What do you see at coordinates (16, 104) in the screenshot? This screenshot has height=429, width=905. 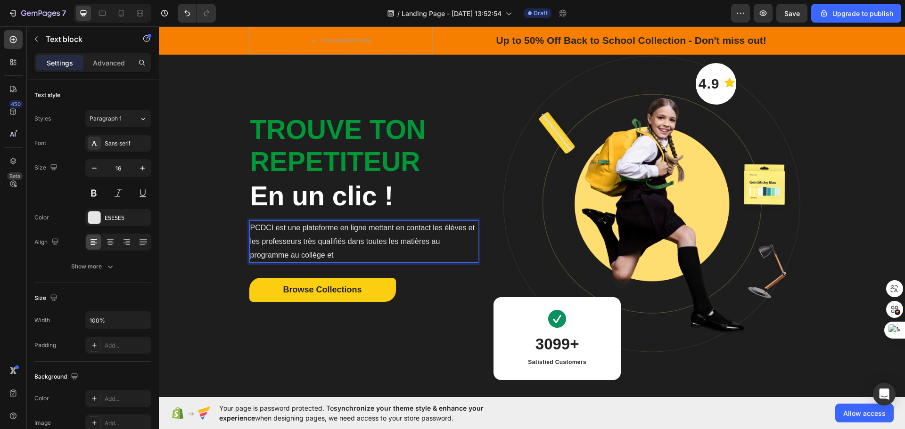 I see `div: 450` at bounding box center [16, 104].